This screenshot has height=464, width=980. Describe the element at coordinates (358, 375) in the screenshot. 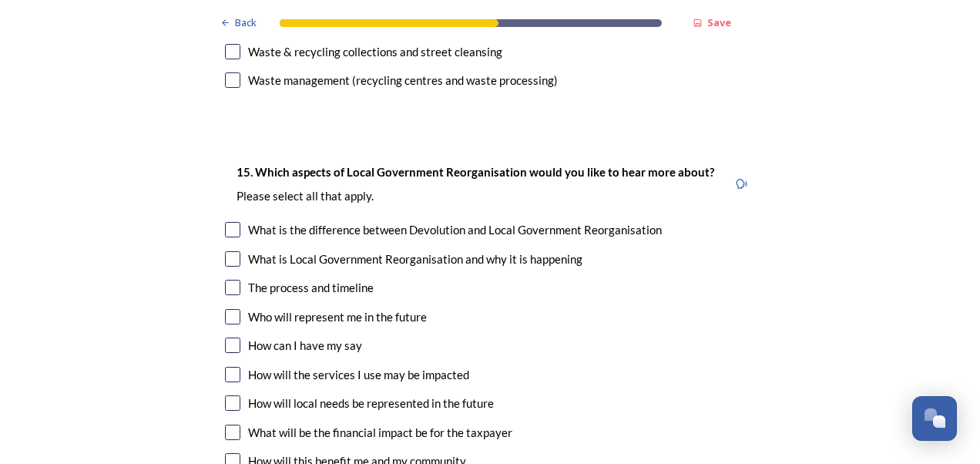

I see `div: How will the services I use may be impacted` at that location.